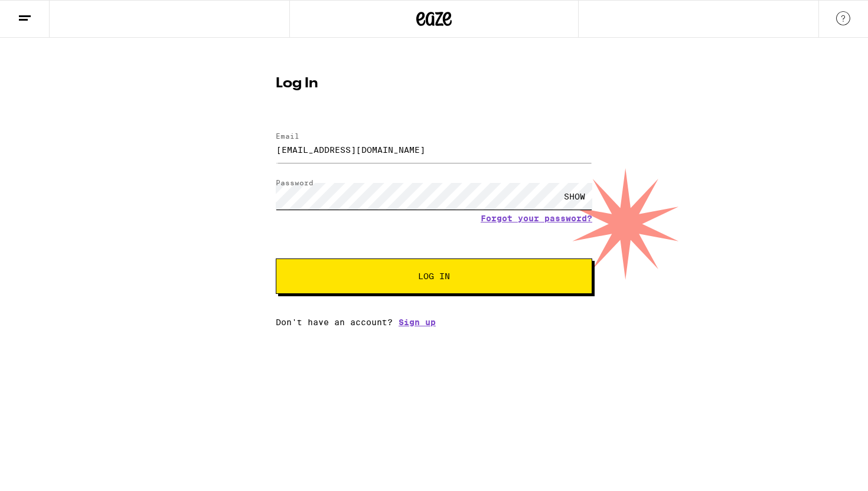 The width and height of the screenshot is (868, 491). What do you see at coordinates (434, 276) in the screenshot?
I see `span: Log In` at bounding box center [434, 276].